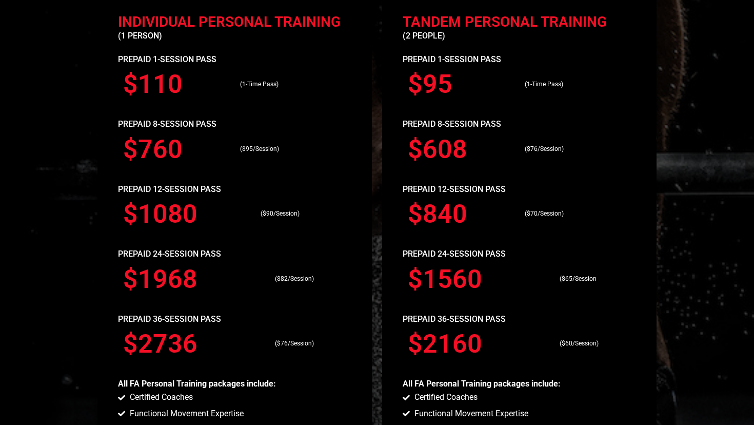  Describe the element at coordinates (461, 84) in the screenshot. I see `h3: $95` at that location.